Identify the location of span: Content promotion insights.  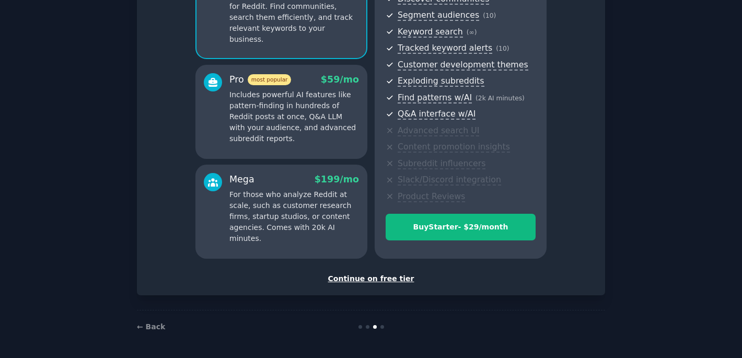
(453, 147).